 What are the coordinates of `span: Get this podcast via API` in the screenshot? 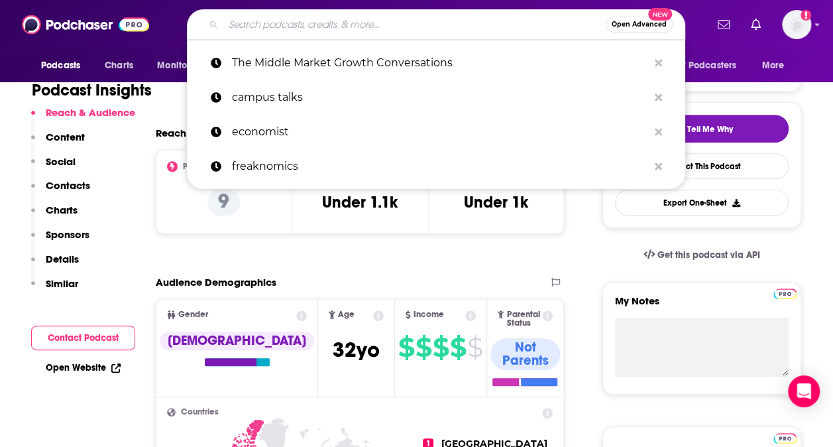 It's located at (709, 255).